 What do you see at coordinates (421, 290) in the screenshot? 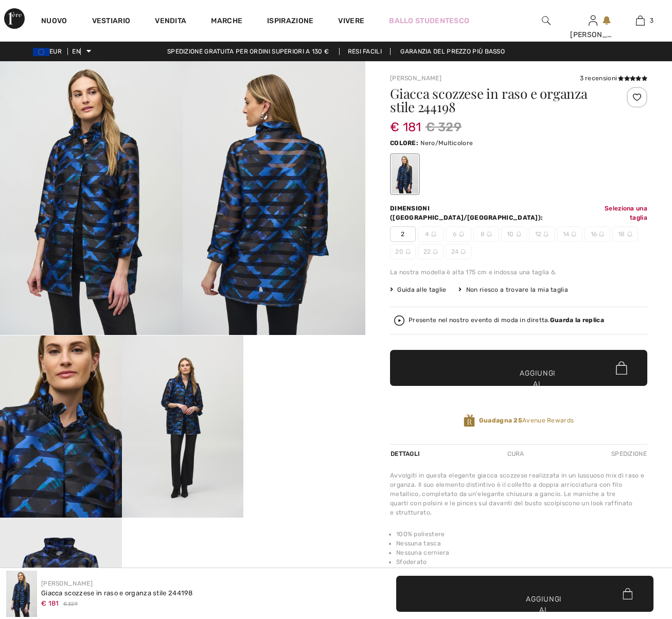
I see `font: Guida alle taglie` at bounding box center [421, 290].